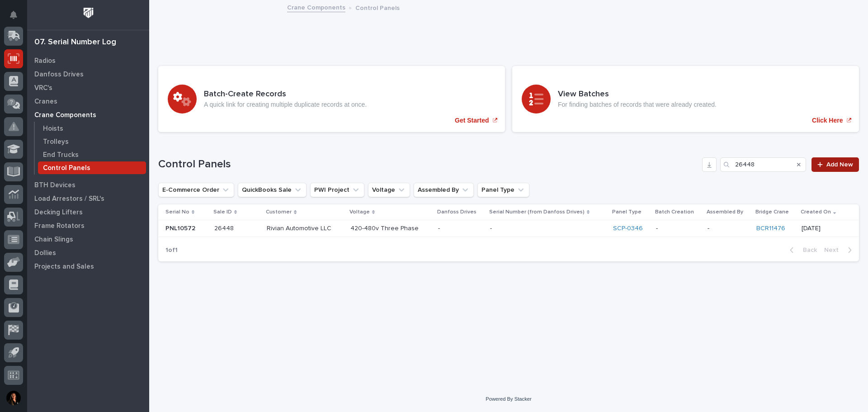  Describe the element at coordinates (834, 250) in the screenshot. I see `span: Next` at that location.